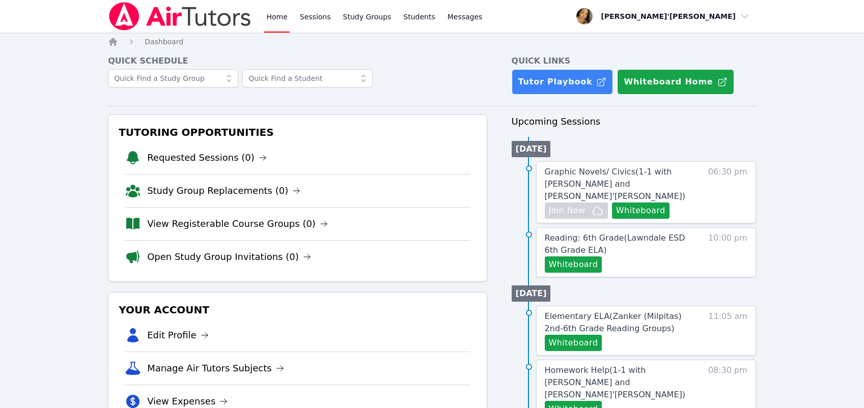 The height and width of the screenshot is (408, 864). What do you see at coordinates (164, 42) in the screenshot?
I see `a: Dashboard` at bounding box center [164, 42].